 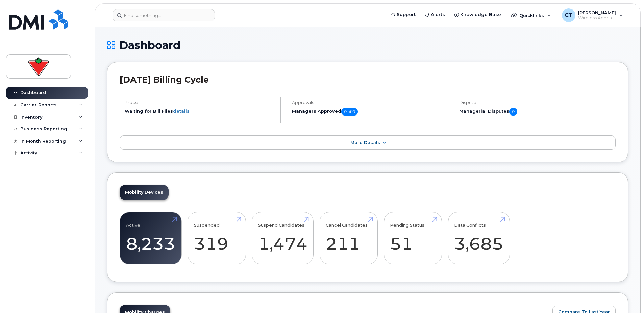 What do you see at coordinates (367, 102) in the screenshot?
I see `h4: Approvals` at bounding box center [367, 102].